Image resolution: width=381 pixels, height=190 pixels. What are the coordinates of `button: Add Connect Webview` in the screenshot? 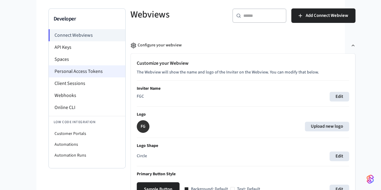 It's located at (323, 16).